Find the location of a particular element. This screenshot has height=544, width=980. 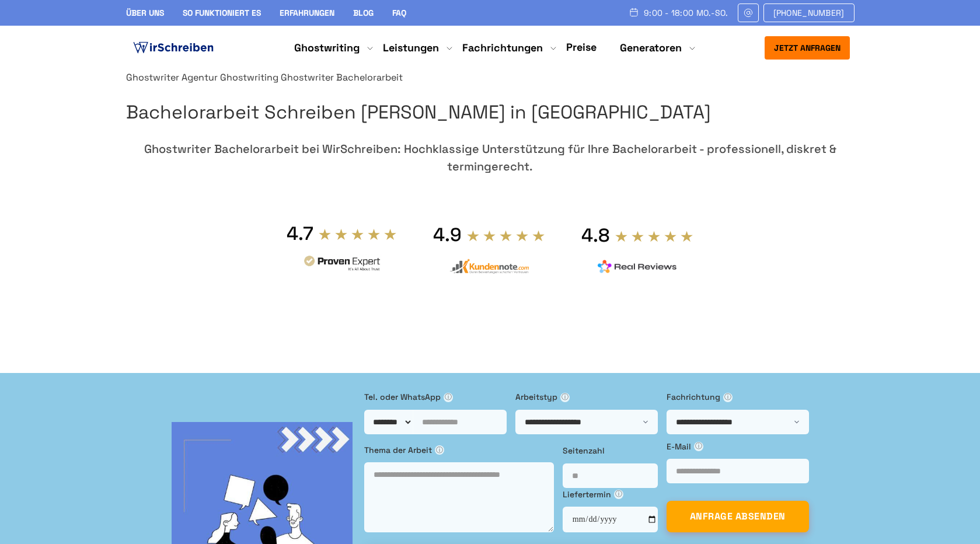

a: Ghostwriter Agentur is located at coordinates (172, 77).